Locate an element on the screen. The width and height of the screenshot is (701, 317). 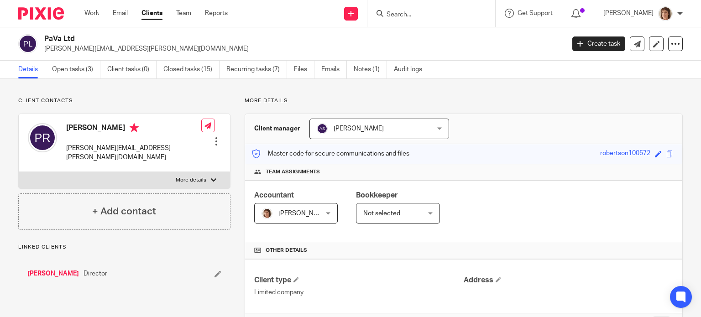
span: Accountant is located at coordinates (274, 195).